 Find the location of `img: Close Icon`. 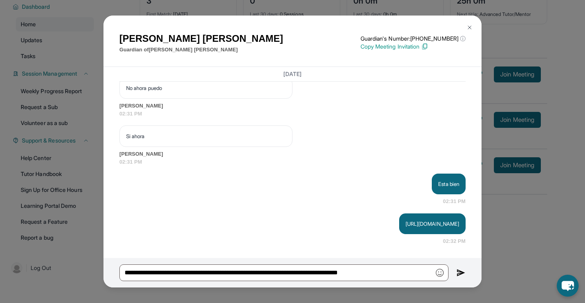

img: Close Icon is located at coordinates (470, 27).